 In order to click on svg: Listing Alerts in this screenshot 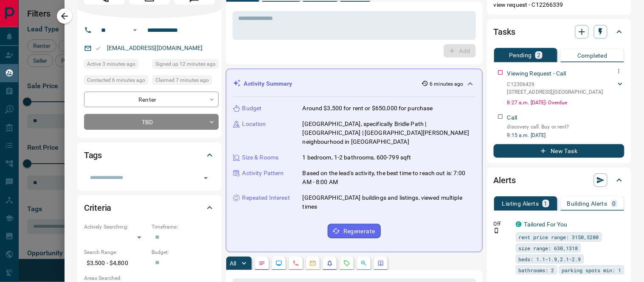, I will do `click(330, 263)`.